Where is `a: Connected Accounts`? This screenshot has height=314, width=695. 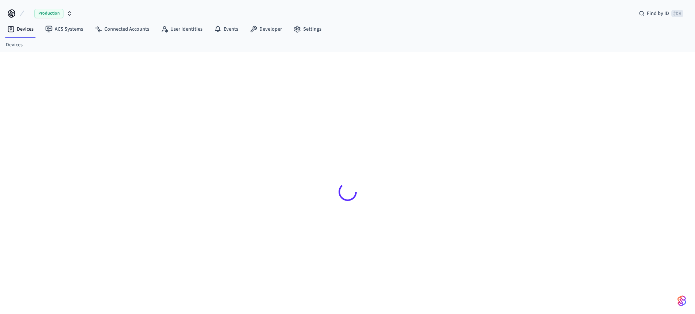
a: Connected Accounts is located at coordinates (122, 29).